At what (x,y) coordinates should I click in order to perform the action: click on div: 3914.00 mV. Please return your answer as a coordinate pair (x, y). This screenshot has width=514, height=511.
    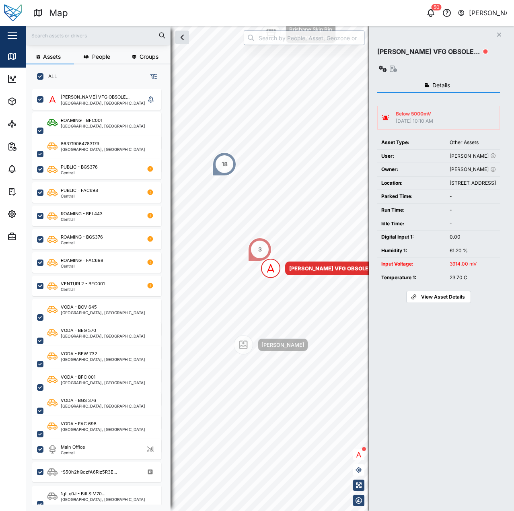
    Looking at the image, I should click on (472, 264).